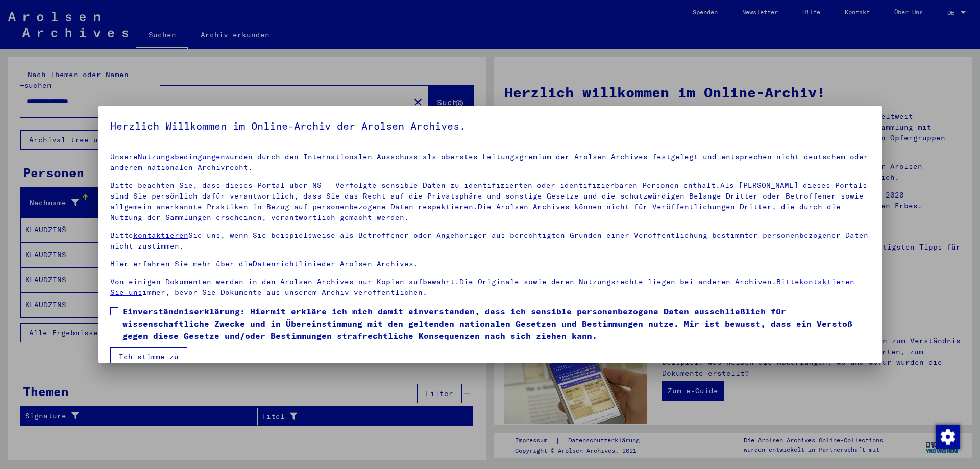 This screenshot has width=980, height=469. What do you see at coordinates (160, 235) in the screenshot?
I see `a: kontaktieren` at bounding box center [160, 235].